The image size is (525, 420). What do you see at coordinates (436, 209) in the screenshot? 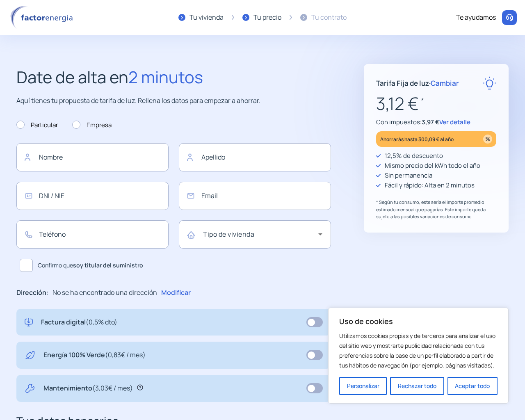
I see `p: * Según tu consumo, este sería el importe promedio estimado mensual que pagarías. Este importe qu...` at bounding box center [436, 209].